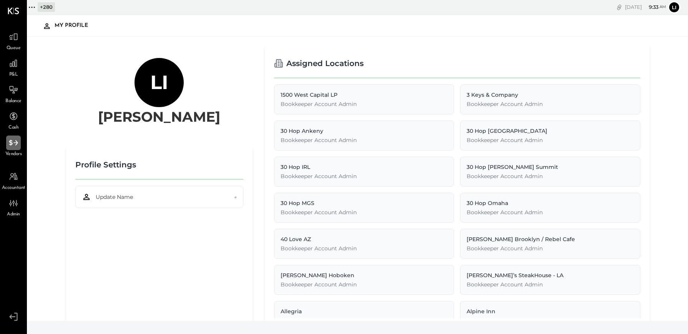 The width and height of the screenshot is (688, 334). Describe the element at coordinates (364, 239) in the screenshot. I see `div: 40 Love AZ` at that location.